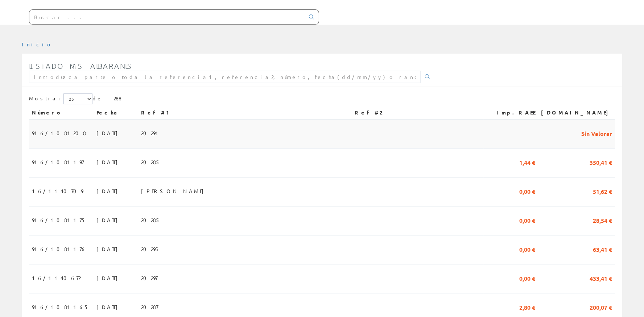 This screenshot has width=644, height=317. I want to click on span: 350,41 €, so click(601, 162).